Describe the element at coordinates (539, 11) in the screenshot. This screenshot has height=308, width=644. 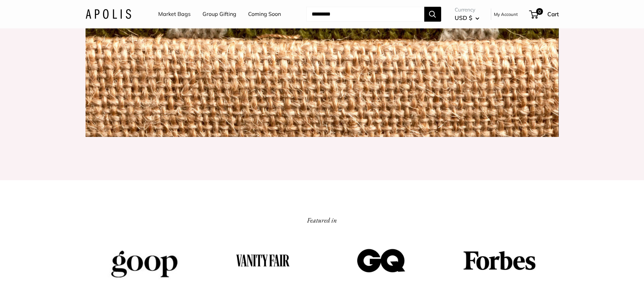
I see `span: 0` at that location.